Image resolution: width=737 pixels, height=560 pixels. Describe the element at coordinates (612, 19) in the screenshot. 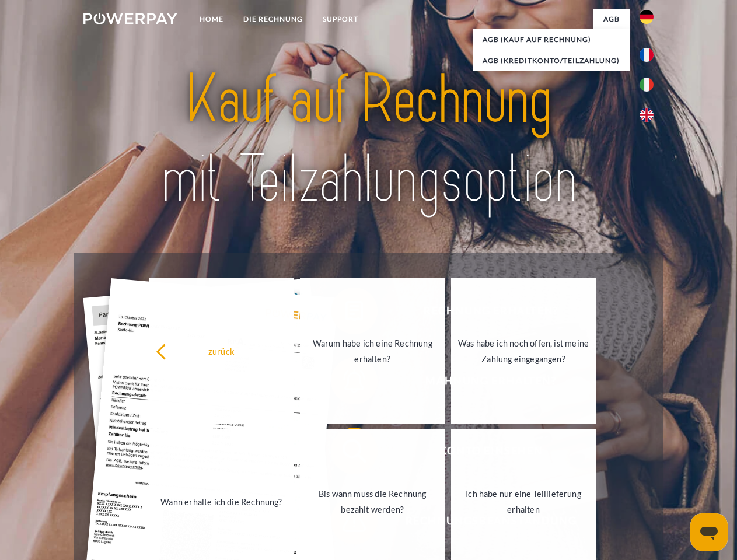

I see `a: agb` at that location.